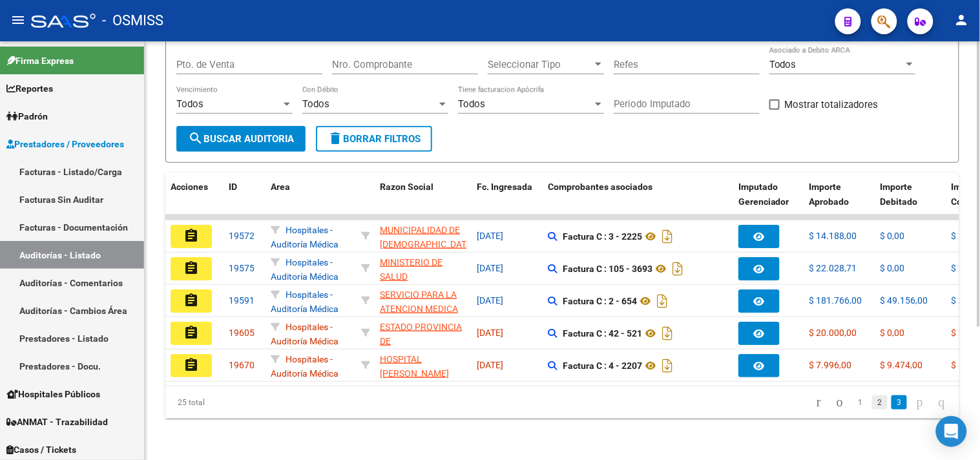  What do you see at coordinates (607, 268) in the screenshot?
I see `strong: Factura C : 105 - 3693` at bounding box center [607, 268].